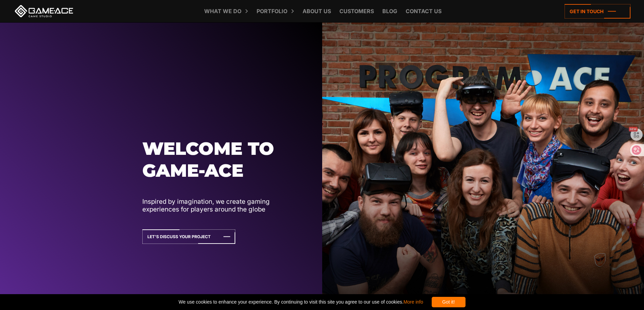  I want to click on p: Inspired by imagination, we create gaming experiences for players around the globe, so click(222, 205).